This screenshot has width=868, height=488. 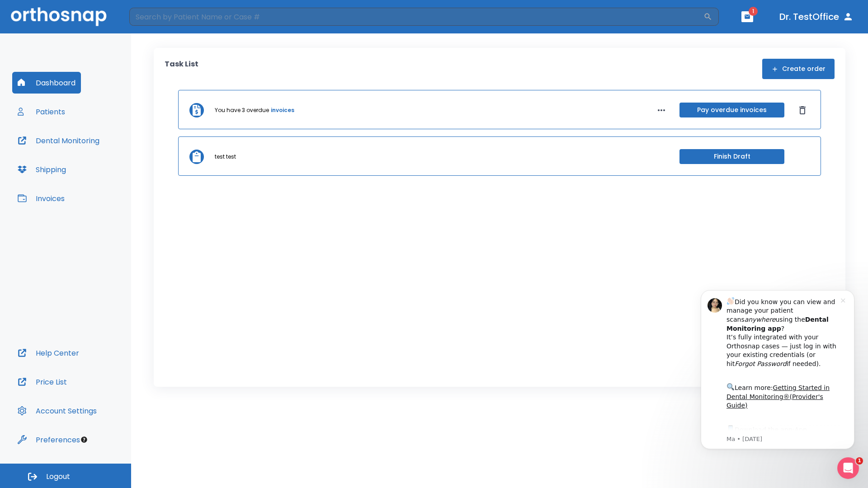 What do you see at coordinates (49, 439) in the screenshot?
I see `a: Preferences` at bounding box center [49, 439].